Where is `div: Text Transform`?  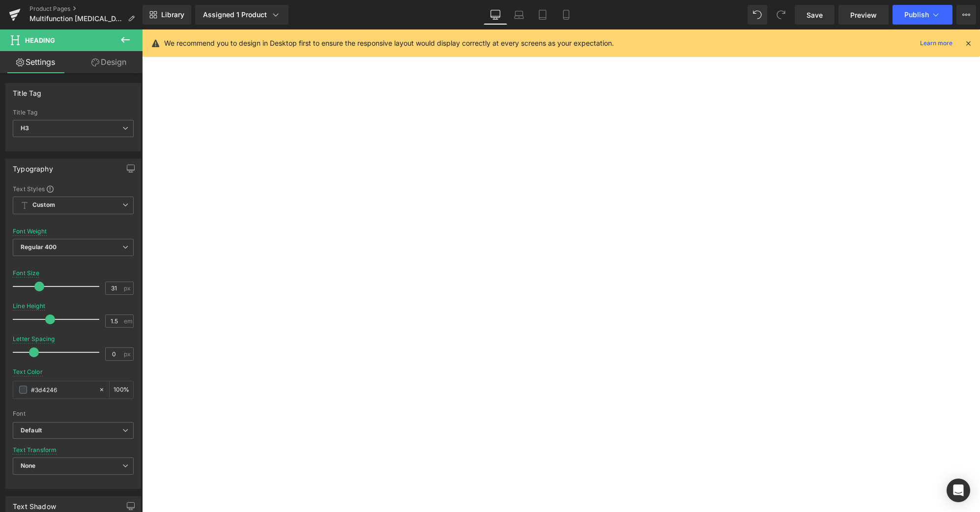 div: Text Transform is located at coordinates (35, 450).